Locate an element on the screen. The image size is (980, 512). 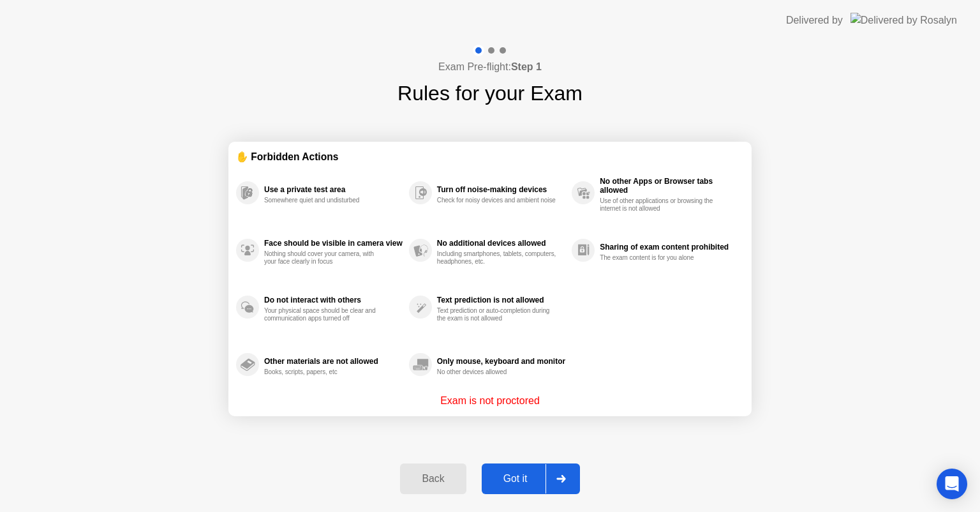
b: Step 1 is located at coordinates (526, 67).